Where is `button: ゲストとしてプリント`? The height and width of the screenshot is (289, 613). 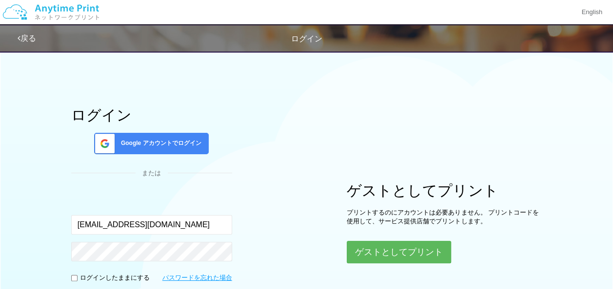 button: ゲストとしてプリント is located at coordinates (399, 252).